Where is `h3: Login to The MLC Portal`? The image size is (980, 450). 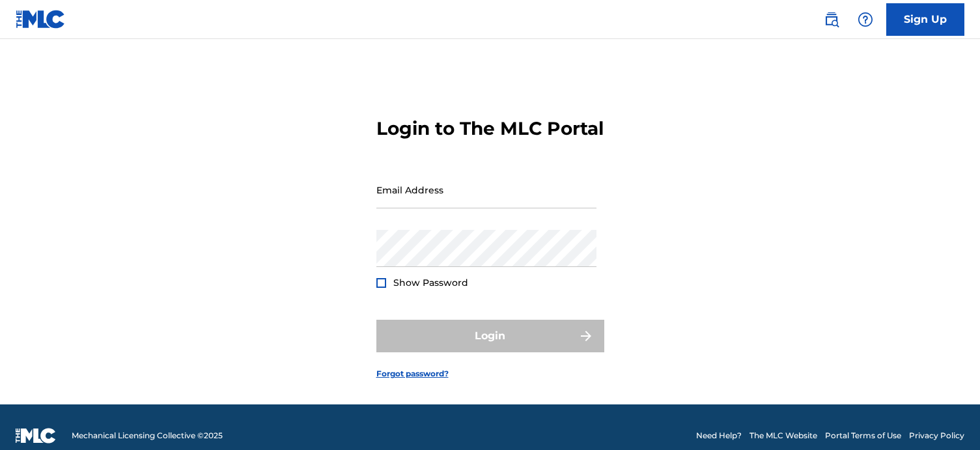
h3: Login to The MLC Portal is located at coordinates (490, 128).